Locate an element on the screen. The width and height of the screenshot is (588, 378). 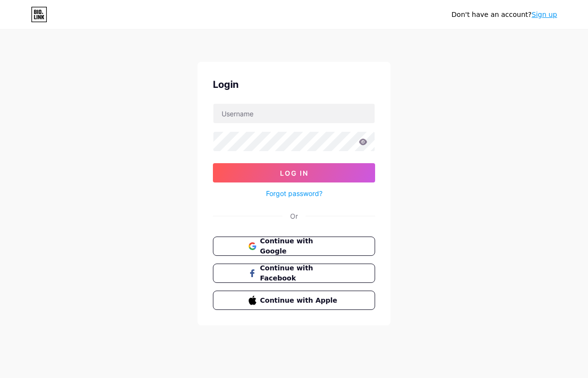
a: Sign up is located at coordinates (544, 14).